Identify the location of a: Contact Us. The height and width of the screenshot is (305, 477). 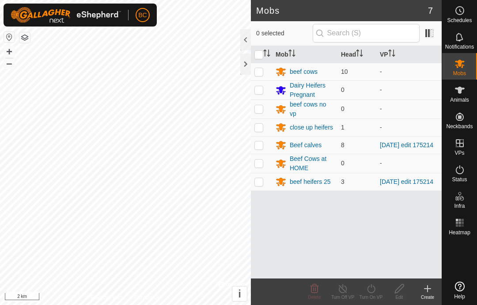
(147, 297).